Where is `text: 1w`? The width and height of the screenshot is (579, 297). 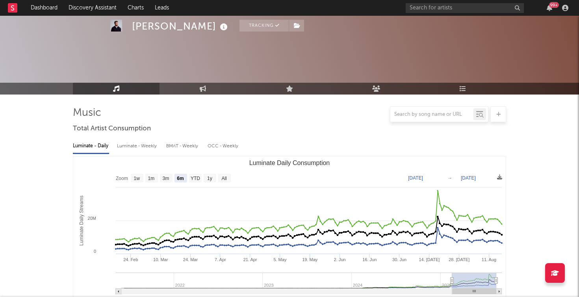 text: 1w is located at coordinates (137, 178).